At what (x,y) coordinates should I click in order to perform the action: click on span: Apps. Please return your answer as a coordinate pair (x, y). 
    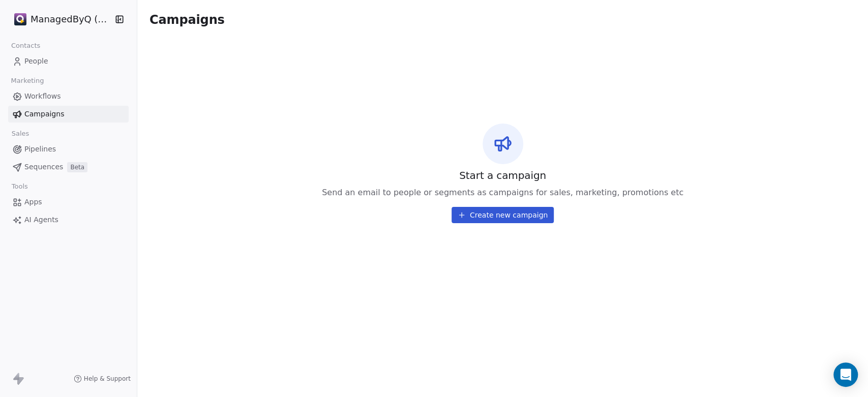
    Looking at the image, I should click on (33, 201).